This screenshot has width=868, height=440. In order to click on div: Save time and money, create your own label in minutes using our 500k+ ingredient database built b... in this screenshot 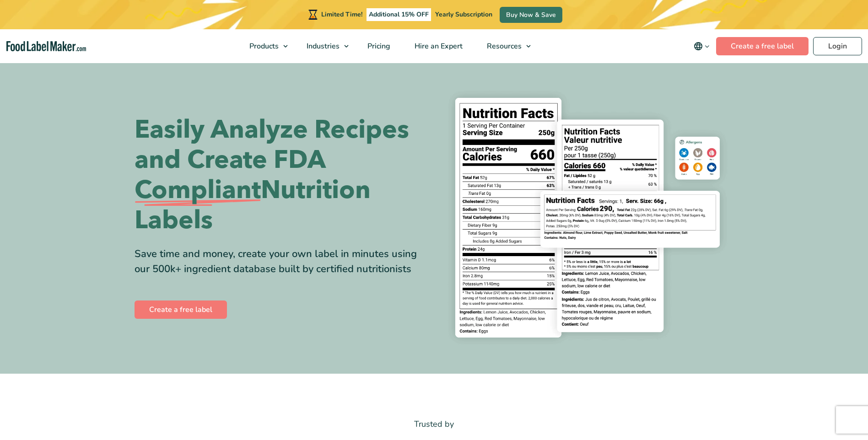, I will do `click(281, 262)`.